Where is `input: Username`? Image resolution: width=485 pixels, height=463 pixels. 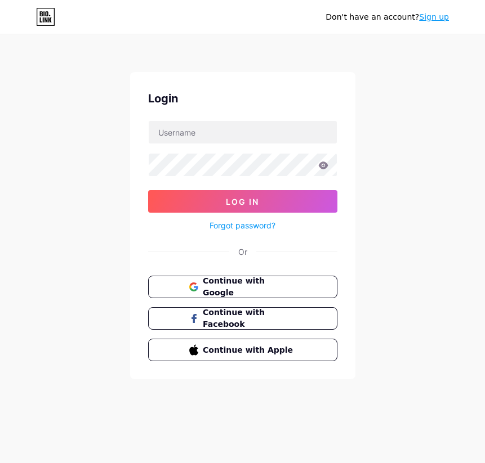
input: Username is located at coordinates (243, 132).